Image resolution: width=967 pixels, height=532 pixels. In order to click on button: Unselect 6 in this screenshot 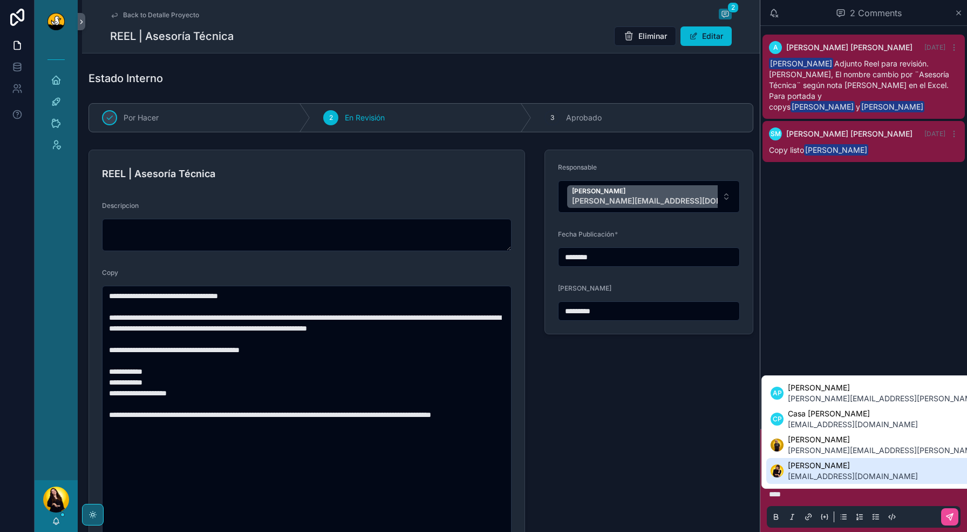, I will do `click(664, 197)`.